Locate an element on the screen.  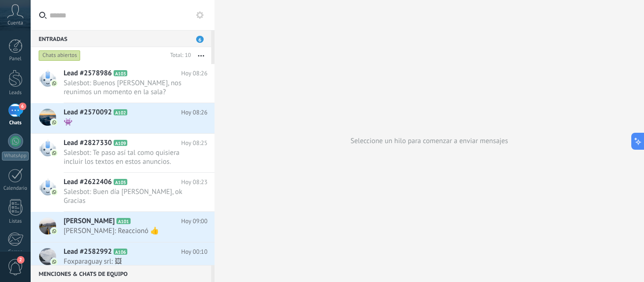
span: A101 is located at coordinates (123, 221).